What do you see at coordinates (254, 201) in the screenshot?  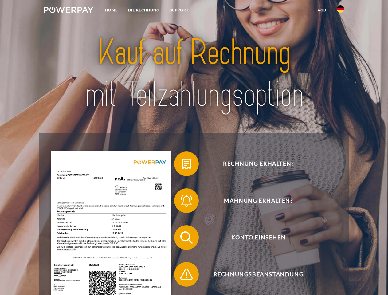 I see `a: Mahnung erhalten?` at bounding box center [254, 201].